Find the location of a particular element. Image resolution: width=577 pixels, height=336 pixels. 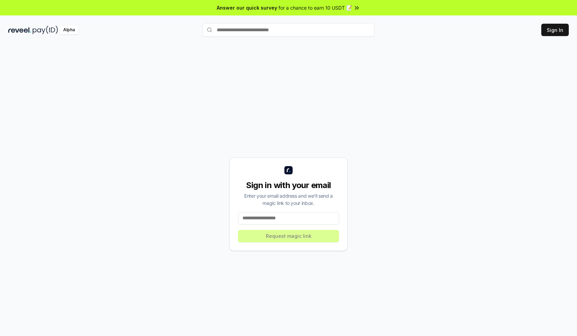

div: Enter your email address and we’ll send a magic link to your inbox. is located at coordinates (289, 200).